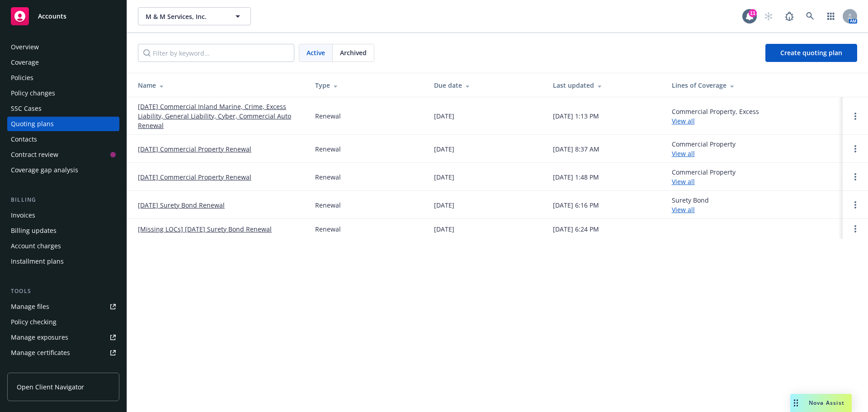 The height and width of the screenshot is (412, 868). What do you see at coordinates (26, 108) in the screenshot?
I see `div: SSC Cases` at bounding box center [26, 108].